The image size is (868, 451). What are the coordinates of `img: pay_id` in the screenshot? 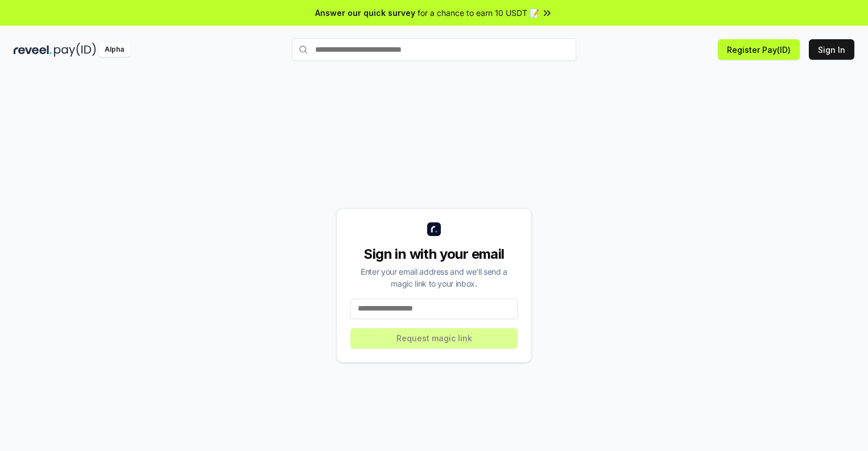 It's located at (75, 49).